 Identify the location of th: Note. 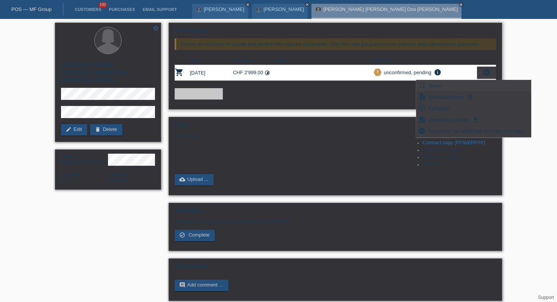
(324, 61).